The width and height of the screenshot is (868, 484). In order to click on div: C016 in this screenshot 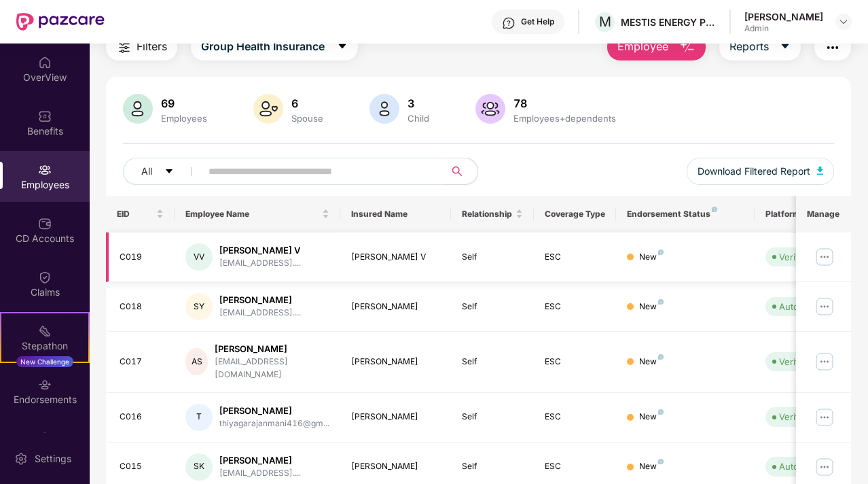, I will do `click(142, 417)`.